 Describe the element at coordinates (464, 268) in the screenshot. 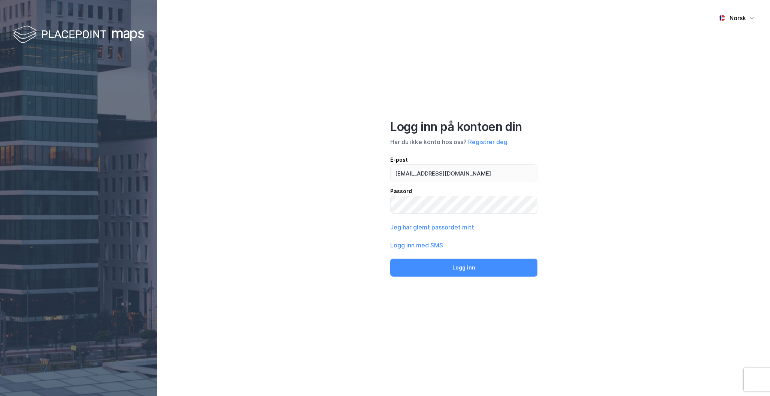

I see `button: Logg inn` at that location.